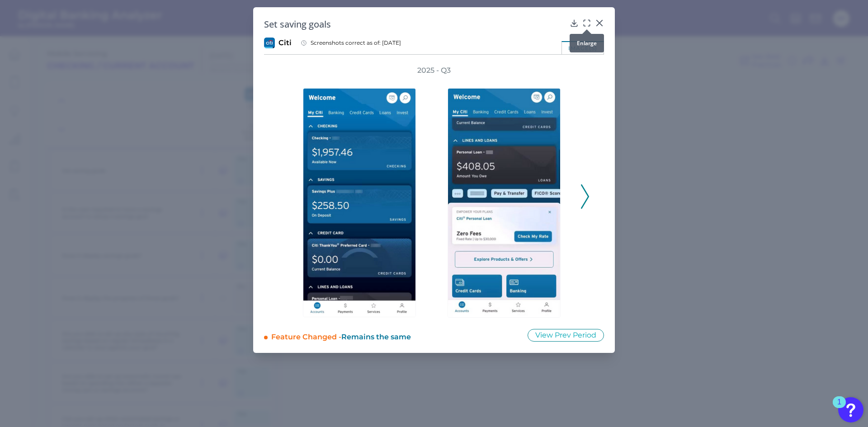 The width and height of the screenshot is (868, 427). Describe the element at coordinates (434, 70) in the screenshot. I see `h3: 2025 - Q3` at that location.